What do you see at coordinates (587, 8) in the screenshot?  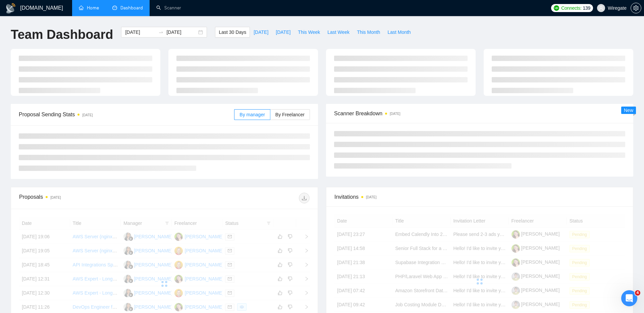 I see `span: 139` at bounding box center [587, 8].